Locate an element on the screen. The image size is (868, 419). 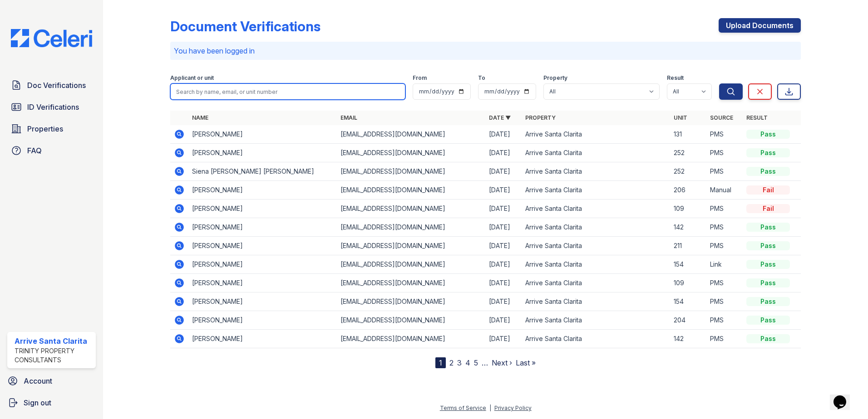
td: 211 is located at coordinates (688, 246).